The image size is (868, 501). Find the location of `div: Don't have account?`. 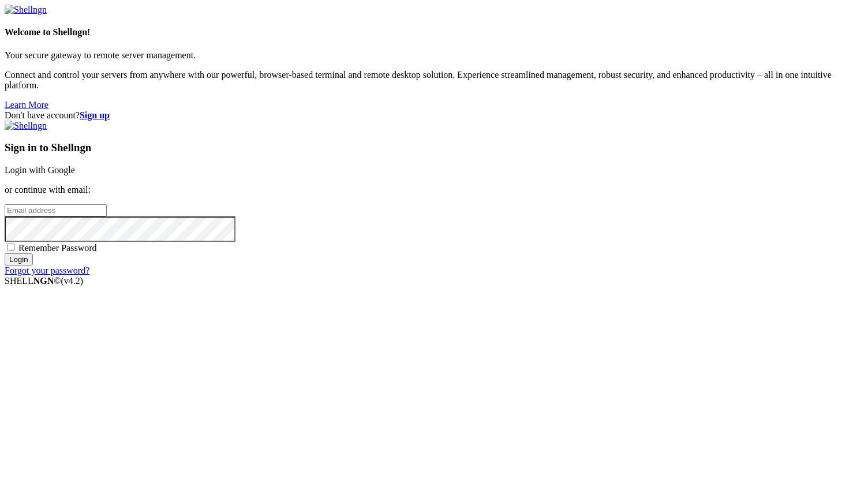

div: Don't have account? is located at coordinates (434, 115).